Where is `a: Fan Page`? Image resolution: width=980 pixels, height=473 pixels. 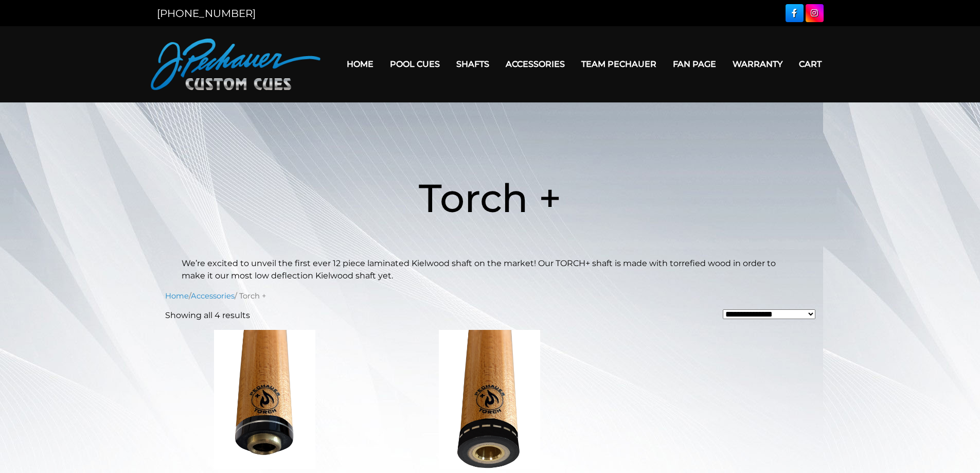
a: Fan Page is located at coordinates (695, 63).